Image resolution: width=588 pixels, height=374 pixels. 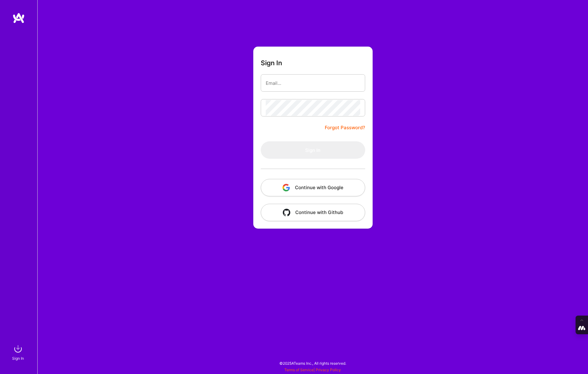 What do you see at coordinates (18, 358) in the screenshot?
I see `div: Sign In` at bounding box center [18, 358].